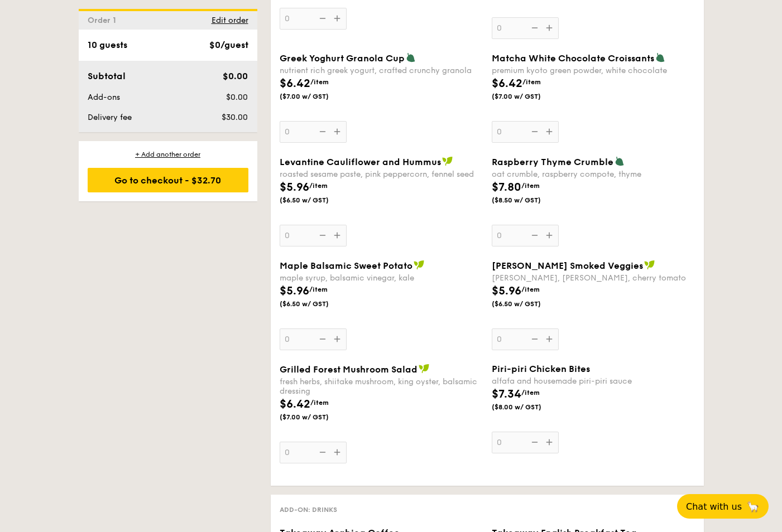 The height and width of the screenshot is (532, 782). Describe the element at coordinates (109, 117) in the screenshot. I see `span: Delivery fee` at that location.